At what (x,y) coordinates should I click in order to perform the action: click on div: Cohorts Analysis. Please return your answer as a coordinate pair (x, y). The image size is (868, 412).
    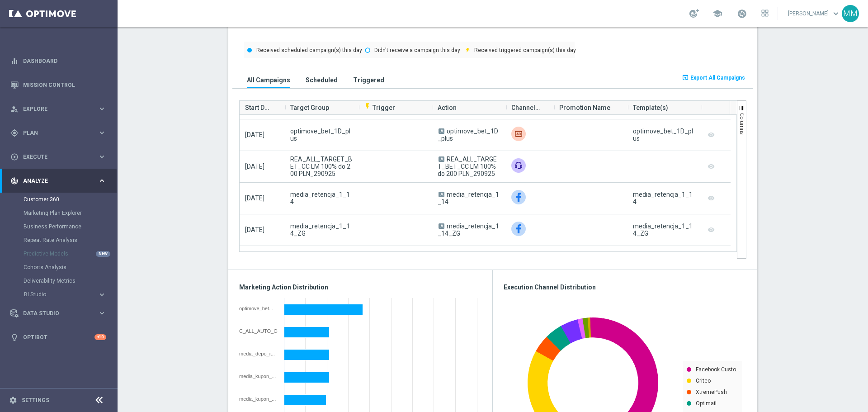
    Looking at the image, I should click on (70, 267).